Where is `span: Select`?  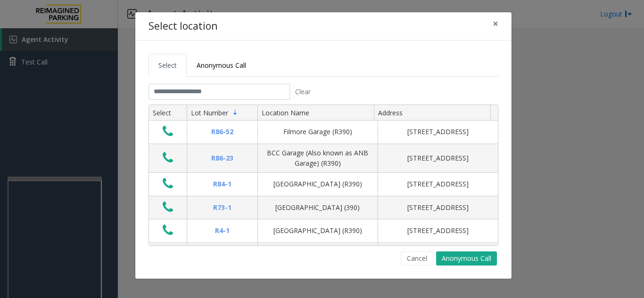 span: Select is located at coordinates (167, 65).